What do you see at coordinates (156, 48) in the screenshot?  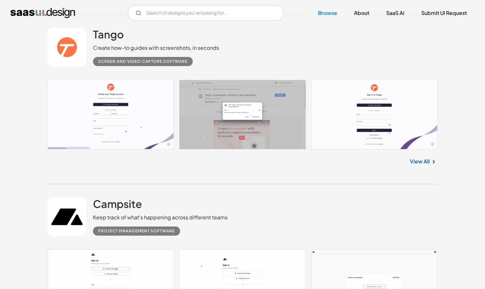 I see `div: Create how-to guides with screenshots, in seconds` at bounding box center [156, 48].